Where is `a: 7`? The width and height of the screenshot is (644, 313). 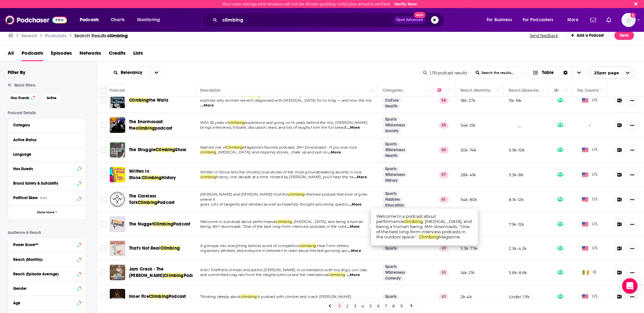
a: 7 is located at coordinates (386, 306).